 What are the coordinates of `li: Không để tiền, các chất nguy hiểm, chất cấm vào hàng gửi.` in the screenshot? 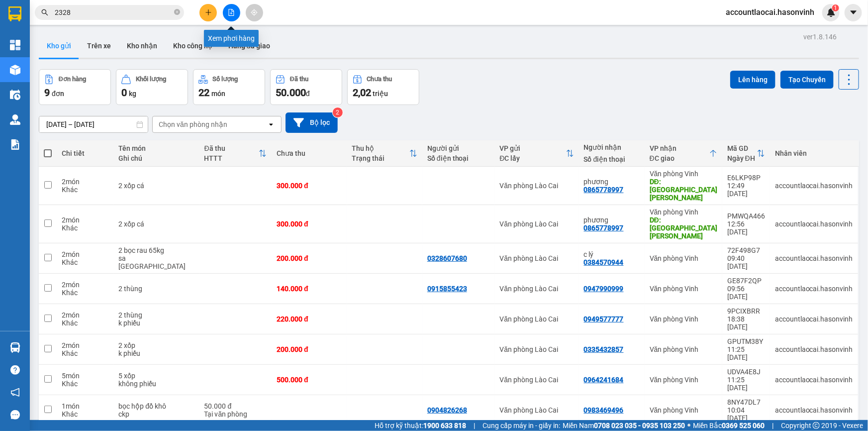 It's located at (260, 47).